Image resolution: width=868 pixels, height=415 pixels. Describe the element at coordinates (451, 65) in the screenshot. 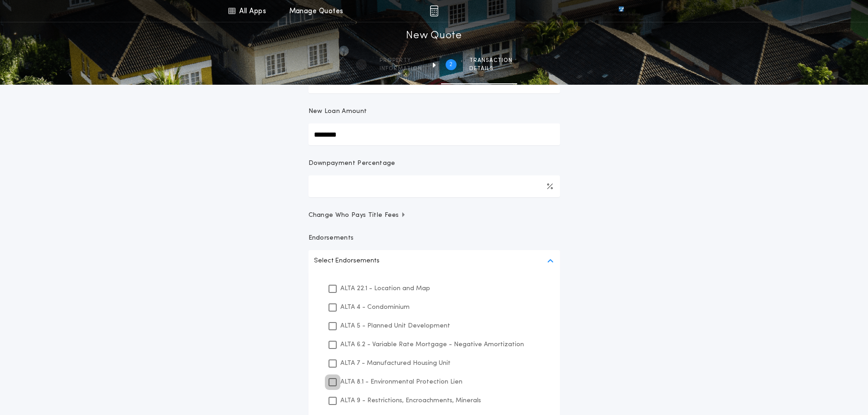

I see `h2: 2` at that location.